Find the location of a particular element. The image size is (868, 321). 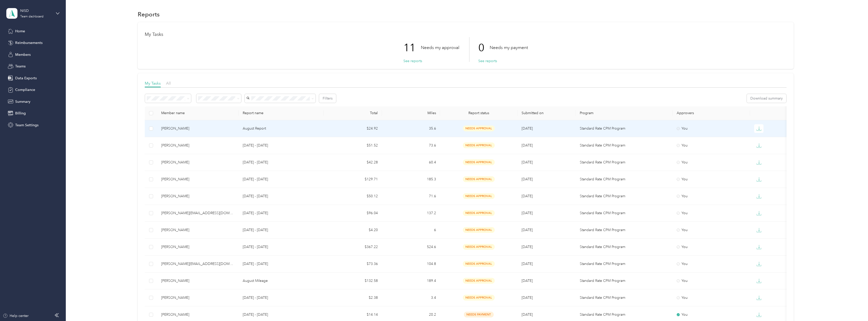

p: Needs my payment is located at coordinates (508, 47).